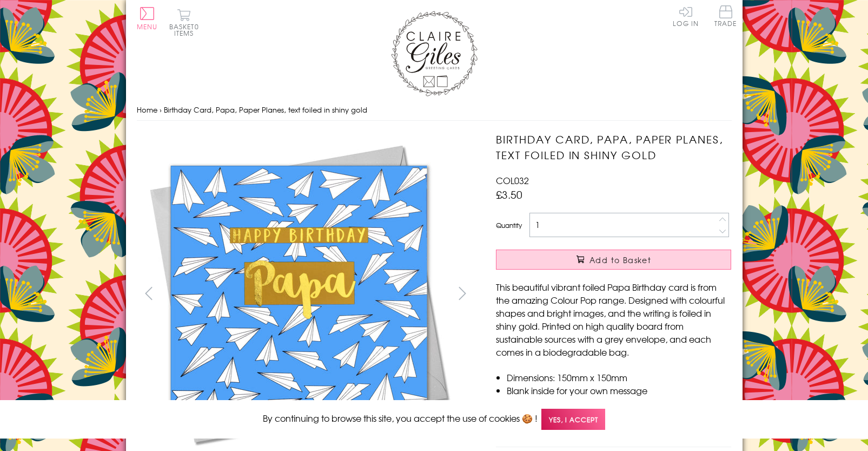 This screenshot has width=868, height=451. What do you see at coordinates (147, 18) in the screenshot?
I see `button: Menu` at bounding box center [147, 18].